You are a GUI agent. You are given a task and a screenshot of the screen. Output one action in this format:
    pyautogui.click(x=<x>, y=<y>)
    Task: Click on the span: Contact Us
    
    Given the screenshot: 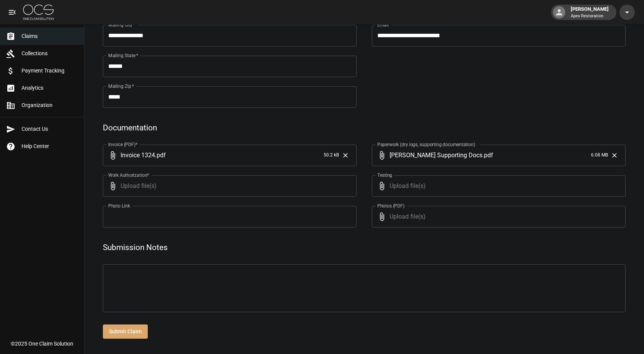 What is the action you would take?
    pyautogui.click(x=49, y=129)
    